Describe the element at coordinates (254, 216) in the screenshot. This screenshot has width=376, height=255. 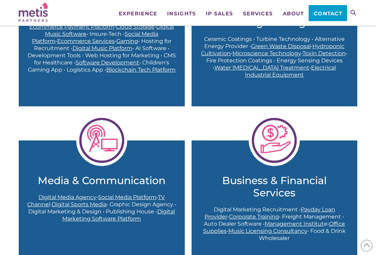
I see `span: Corporate Training` at that location.